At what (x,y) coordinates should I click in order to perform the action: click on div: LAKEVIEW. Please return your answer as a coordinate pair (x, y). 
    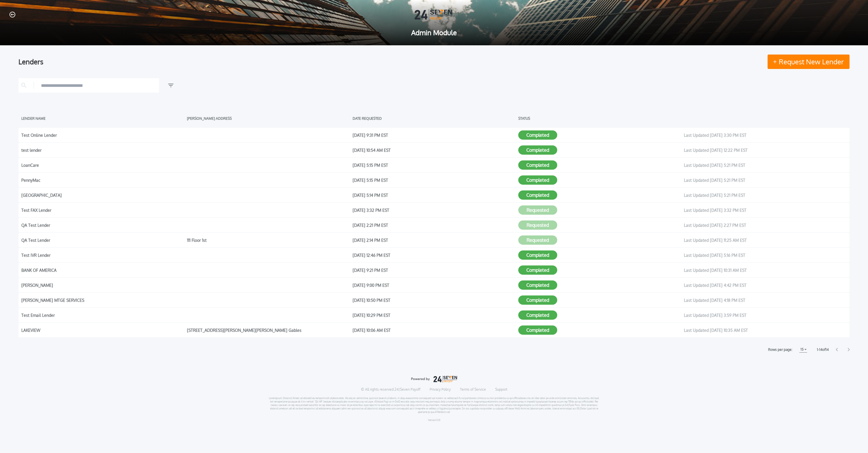
    Looking at the image, I should click on (103, 330).